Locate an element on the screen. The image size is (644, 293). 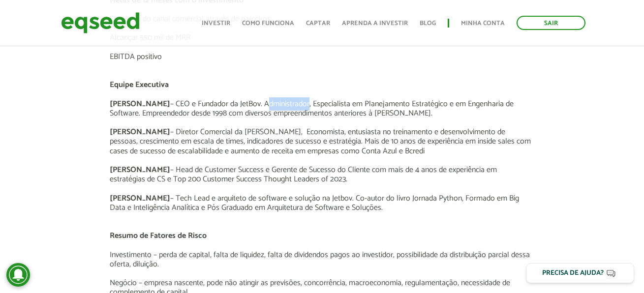
p: – CEO e Fundador da JetBov. Administrador, Especialista em Planejamento Estratégico e em Engenhar... is located at coordinates (322, 109).